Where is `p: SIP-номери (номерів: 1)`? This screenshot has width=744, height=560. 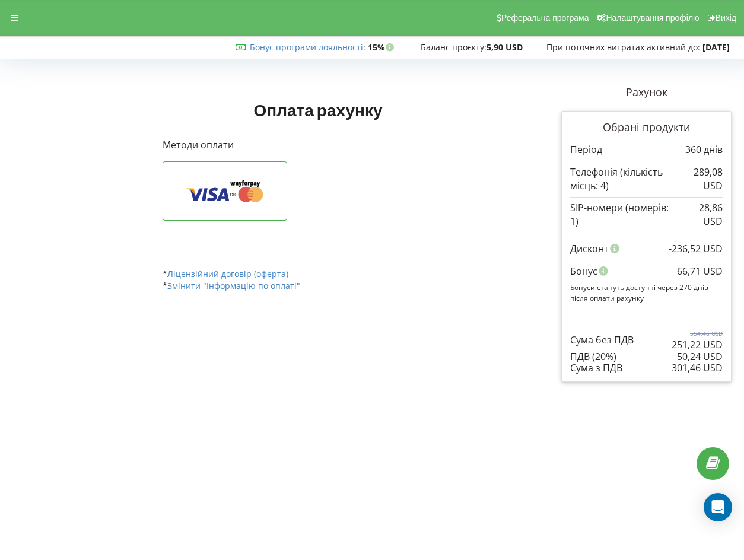
p: SIP-номери (номерів: 1) is located at coordinates (623, 215).